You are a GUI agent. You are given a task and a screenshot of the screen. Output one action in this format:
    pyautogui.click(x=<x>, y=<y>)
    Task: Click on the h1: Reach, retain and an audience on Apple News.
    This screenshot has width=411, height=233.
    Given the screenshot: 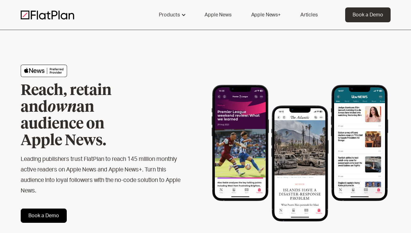 What is the action you would take?
    pyautogui.click(x=84, y=116)
    